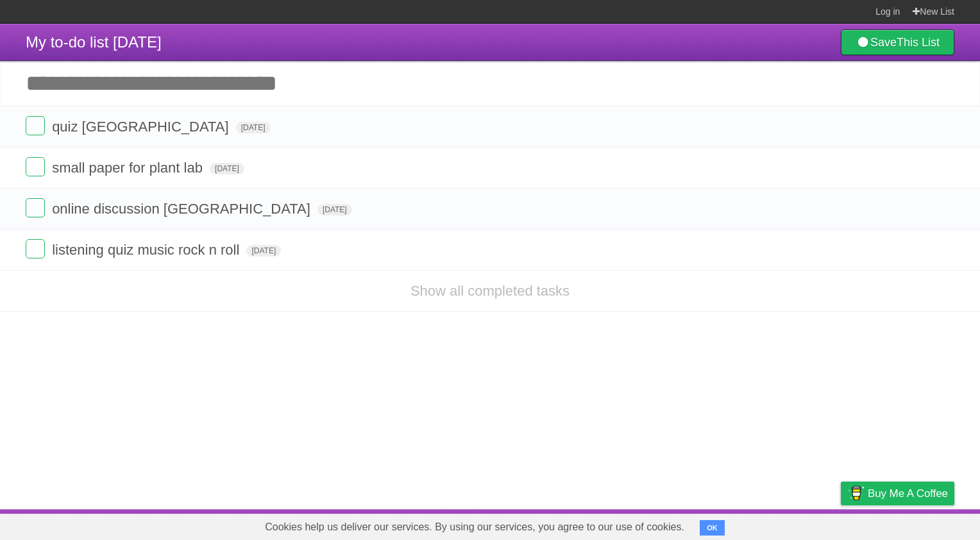  I want to click on a: Developers, so click(738, 525).